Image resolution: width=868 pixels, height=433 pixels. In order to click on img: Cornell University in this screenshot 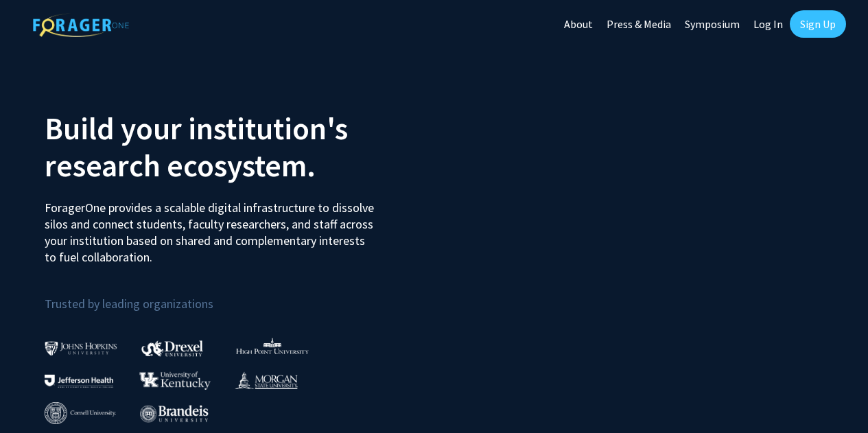, I will do `click(81, 414)`.